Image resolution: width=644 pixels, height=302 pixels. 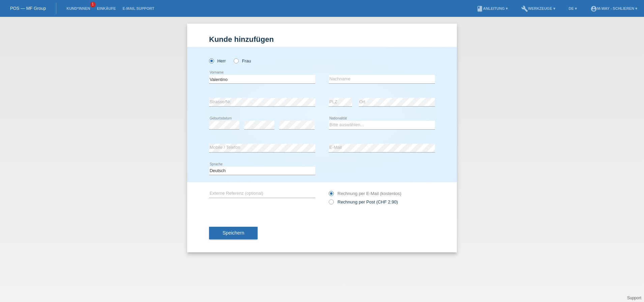 I want to click on label: Rechnung per E-Mail (kostenlos), so click(x=365, y=193).